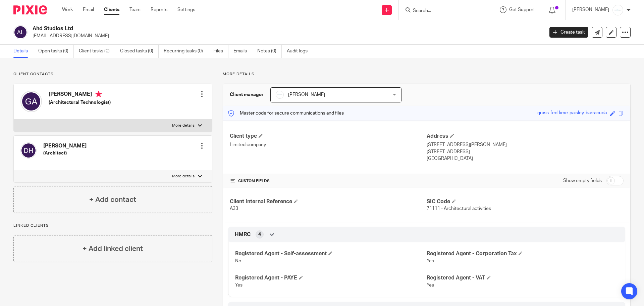 The image size is (644, 306). I want to click on h4: Address, so click(525, 136).